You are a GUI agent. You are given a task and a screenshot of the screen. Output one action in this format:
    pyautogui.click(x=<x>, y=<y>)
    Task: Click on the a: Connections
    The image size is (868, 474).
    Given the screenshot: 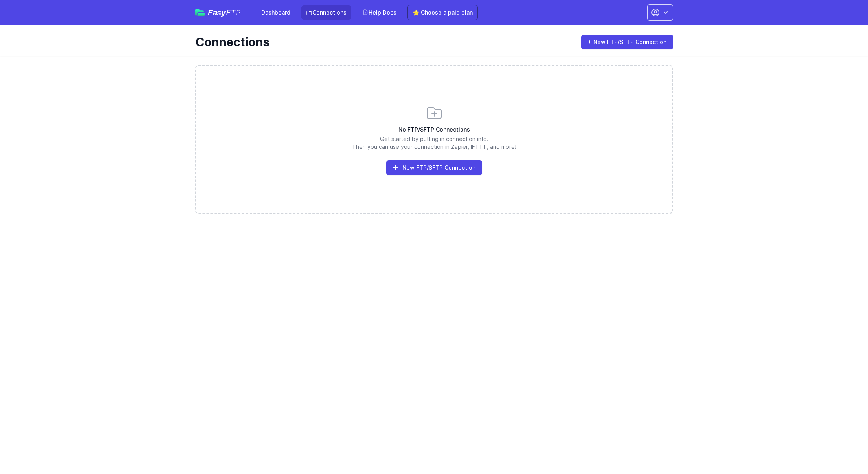 What is the action you would take?
    pyautogui.click(x=326, y=12)
    